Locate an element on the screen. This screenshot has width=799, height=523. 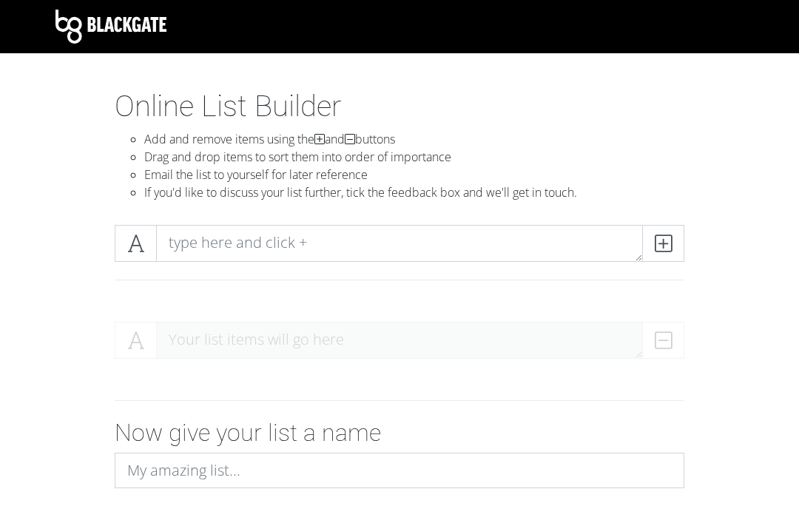
img: Blackgate is located at coordinates (111, 27).